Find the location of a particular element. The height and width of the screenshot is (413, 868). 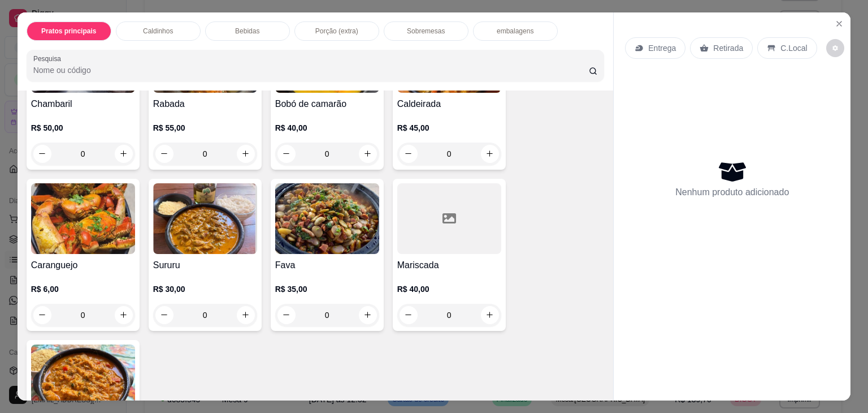

h4: Caranguejo is located at coordinates (83, 265).